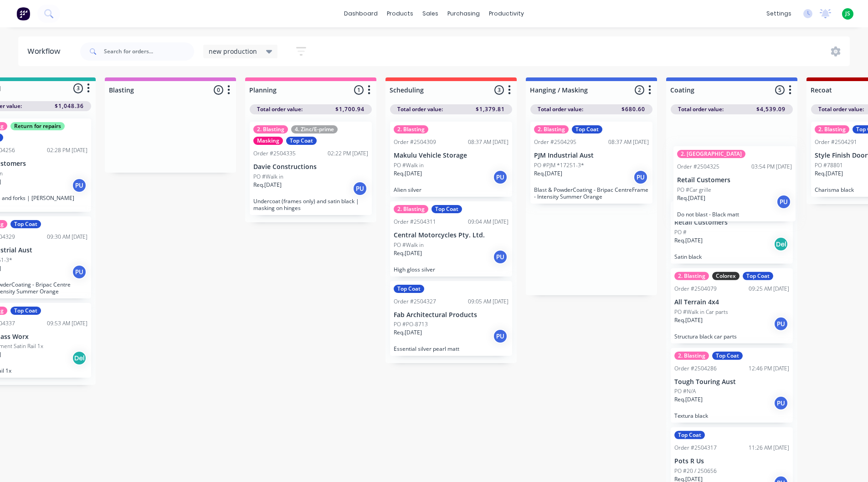 The image size is (868, 482). Describe the element at coordinates (232, 51) in the screenshot. I see `span: new production` at that location.